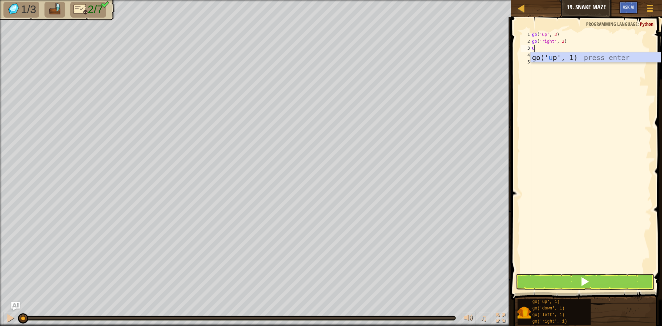  I want to click on span: go('right', 1), so click(550, 321).